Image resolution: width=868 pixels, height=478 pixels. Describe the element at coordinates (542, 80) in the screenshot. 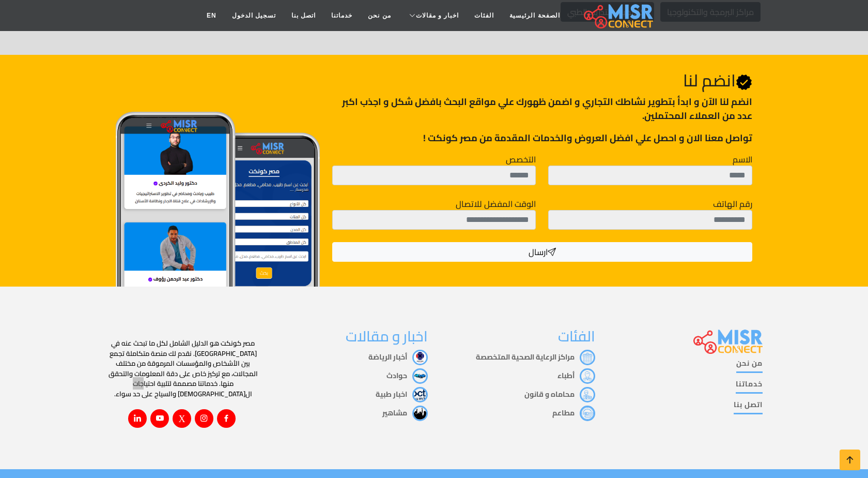

I see `h2: انضم لنا` at that location.